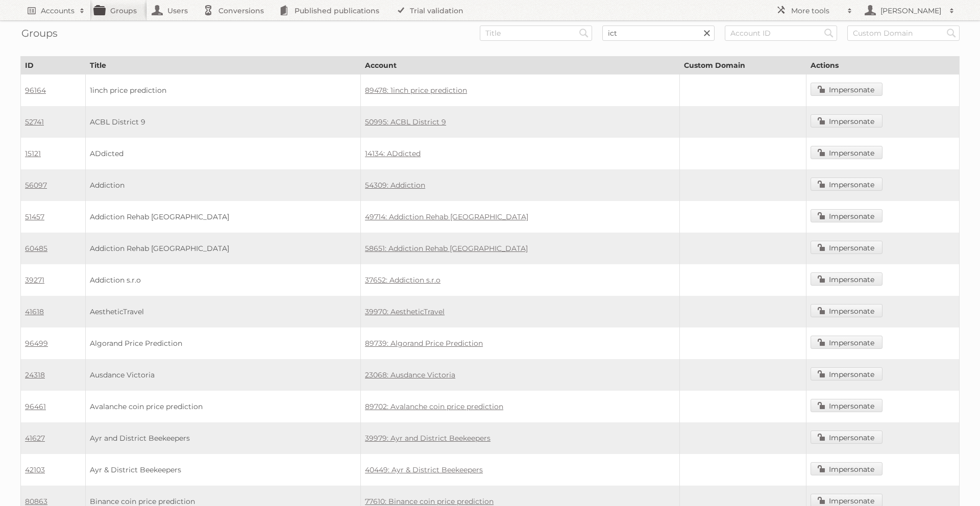 This screenshot has width=980, height=506. Describe the element at coordinates (36, 501) in the screenshot. I see `a: 80863` at that location.